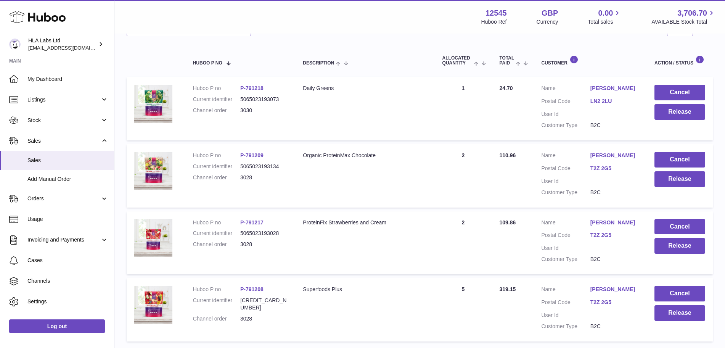  What do you see at coordinates (252, 289) in the screenshot?
I see `a: P-791208` at bounding box center [252, 289].